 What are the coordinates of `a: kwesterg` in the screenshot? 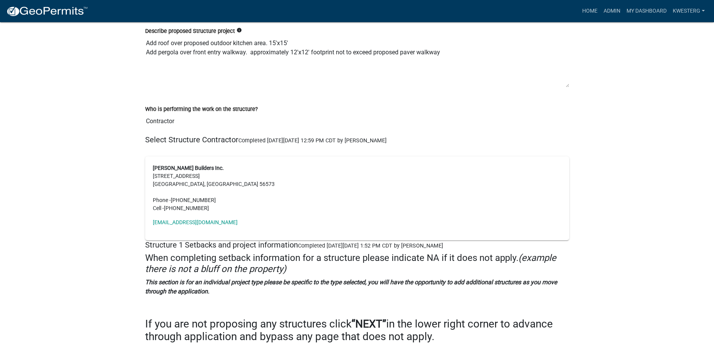 It's located at (689, 11).